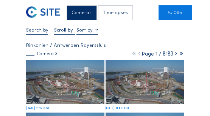  Describe the element at coordinates (66, 45) in the screenshot. I see `div: Rinkoniën / Antwerpen Royerssluis` at that location.